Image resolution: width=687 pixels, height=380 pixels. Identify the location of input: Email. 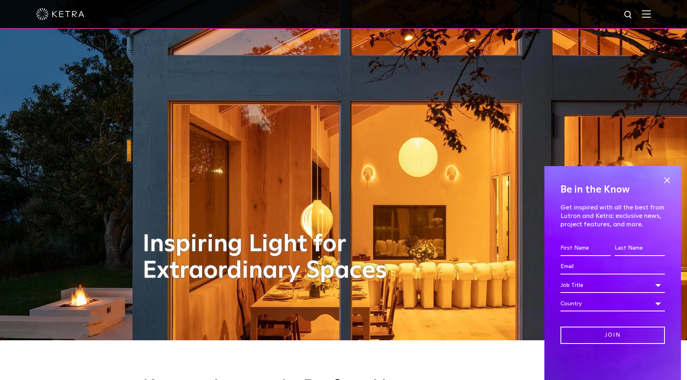
(613, 267).